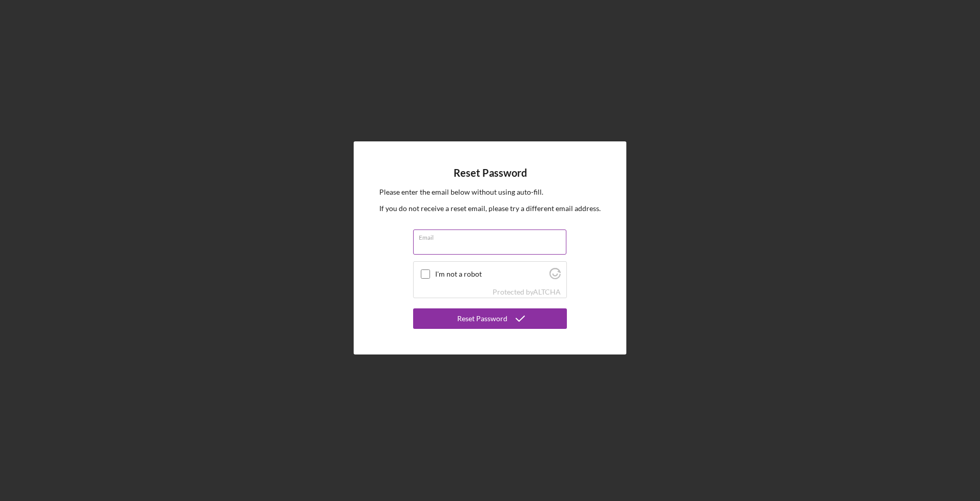 The image size is (980, 501). I want to click on button: Reset Password, so click(490, 319).